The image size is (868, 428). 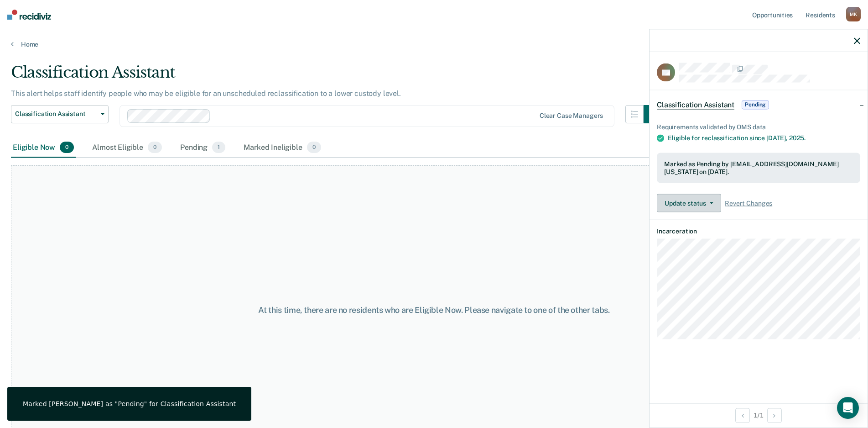 What do you see at coordinates (219, 148) in the screenshot?
I see `span: 1` at bounding box center [219, 148].